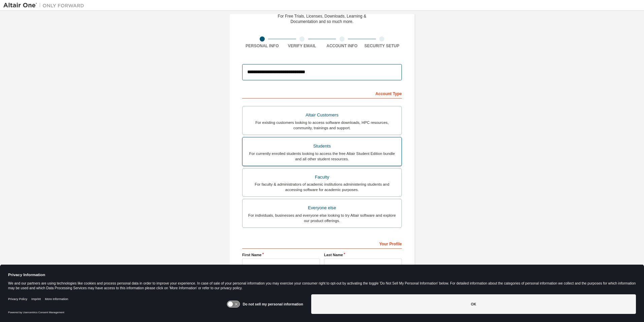 This screenshot has height=322, width=644. Describe the element at coordinates (322, 218) in the screenshot. I see `div: For individuals, businesses and everyone else looking to try Altair software and explore our prod...` at that location.